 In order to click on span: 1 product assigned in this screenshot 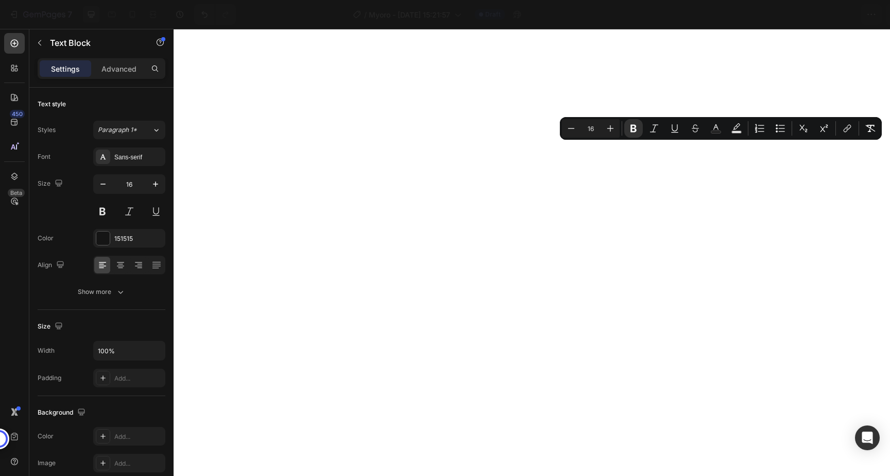, I will do `click(723, 14)`.